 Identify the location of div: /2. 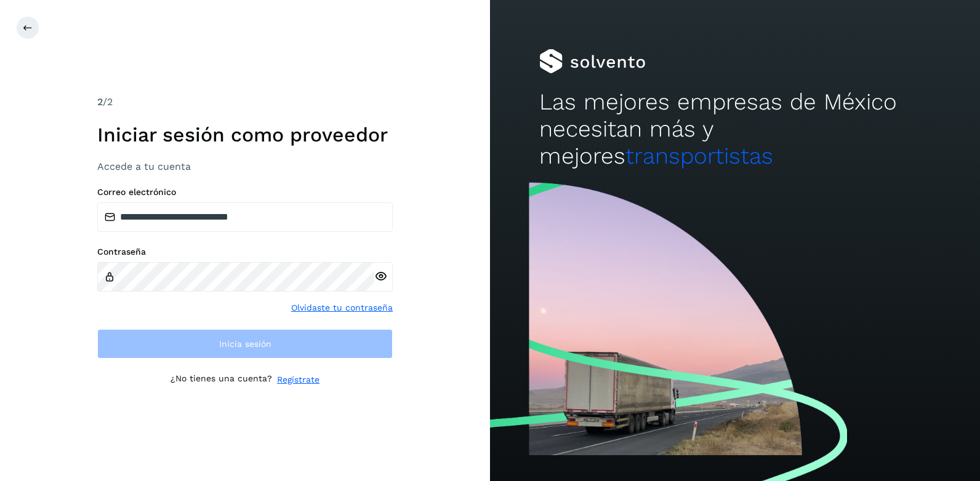
(245, 102).